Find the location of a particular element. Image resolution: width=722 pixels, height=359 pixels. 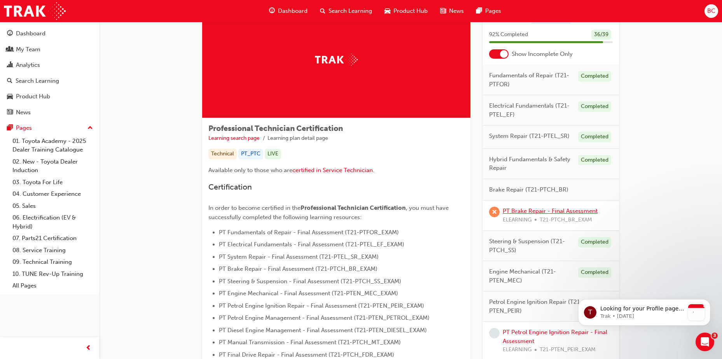

span: Electrical Fundamentals (T21-PTEL_EF) is located at coordinates (530, 110).